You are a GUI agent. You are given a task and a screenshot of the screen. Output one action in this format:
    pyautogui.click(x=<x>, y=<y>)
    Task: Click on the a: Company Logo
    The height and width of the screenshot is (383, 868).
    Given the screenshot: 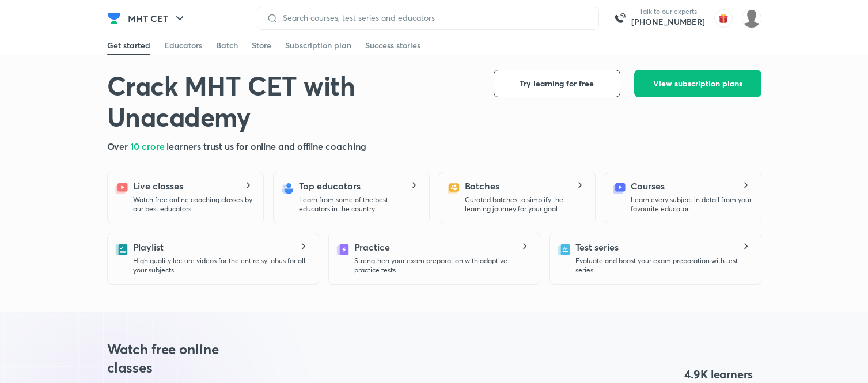 What is the action you would take?
    pyautogui.click(x=114, y=18)
    